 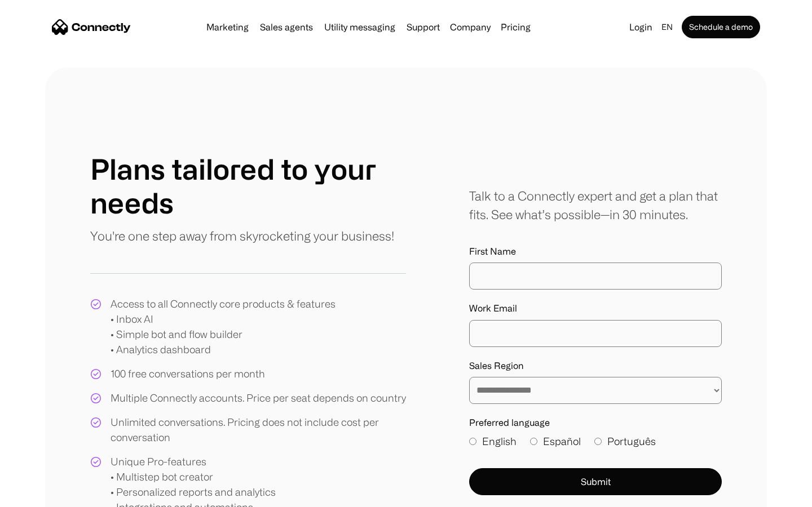 I want to click on div: Access to all Connectly core products & features • Inbox AI • Simple bot and flow builder • Analy..., so click(x=223, y=327).